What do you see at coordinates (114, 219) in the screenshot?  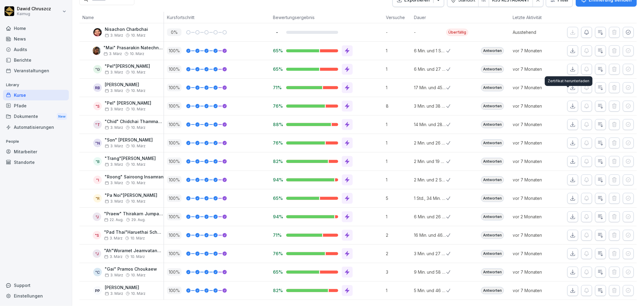 I see `span: 22. Aug.` at bounding box center [114, 219].